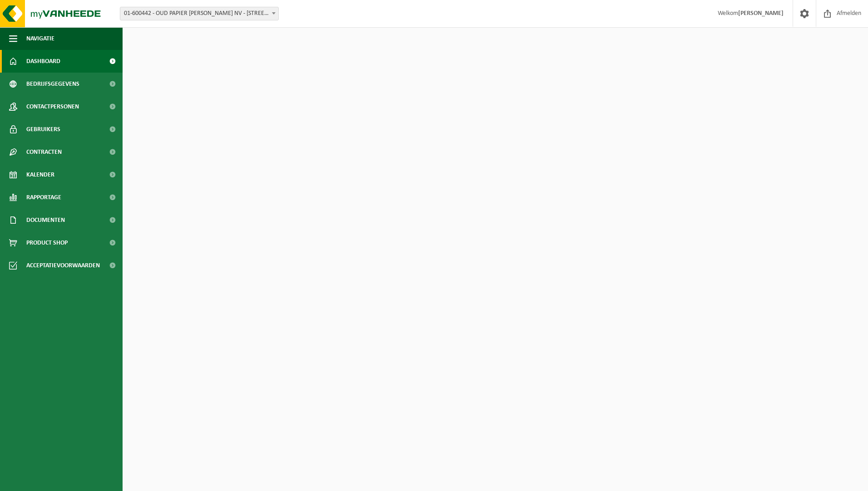 The height and width of the screenshot is (491, 868). I want to click on span: Gebruikers, so click(43, 129).